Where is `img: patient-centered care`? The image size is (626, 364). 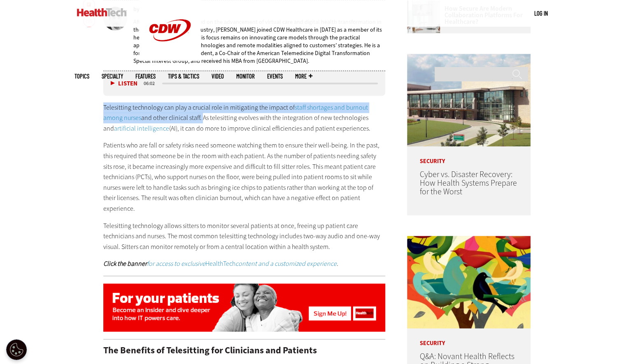 img: patient-centered care is located at coordinates (245, 308).